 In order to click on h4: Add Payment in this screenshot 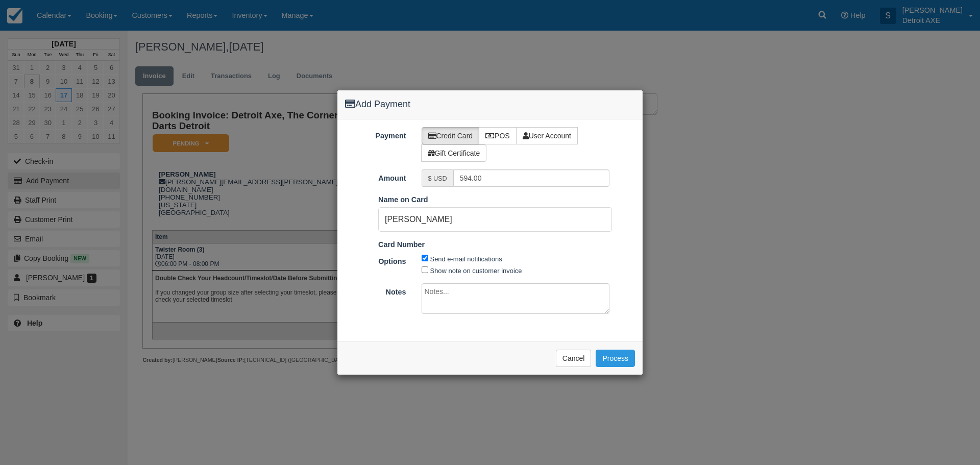, I will do `click(490, 104)`.